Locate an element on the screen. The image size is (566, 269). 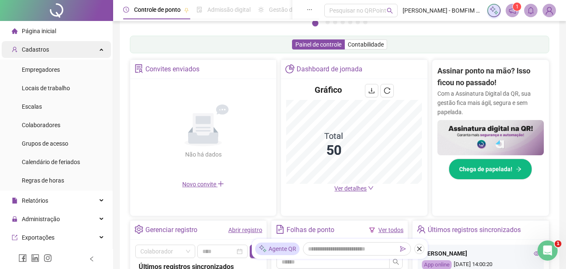
span: Calendário de feriados is located at coordinates (51, 162).